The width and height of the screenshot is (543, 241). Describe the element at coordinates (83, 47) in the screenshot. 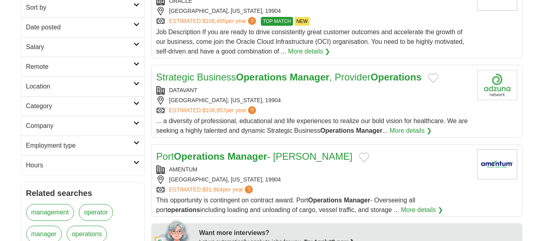

I see `a: Salary` at that location.